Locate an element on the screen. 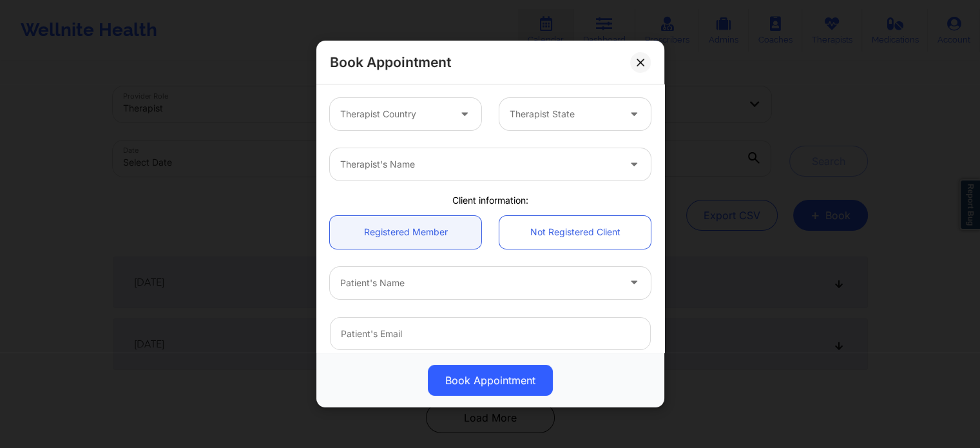 This screenshot has width=980, height=448. h2: Book Appointment is located at coordinates (391, 62).